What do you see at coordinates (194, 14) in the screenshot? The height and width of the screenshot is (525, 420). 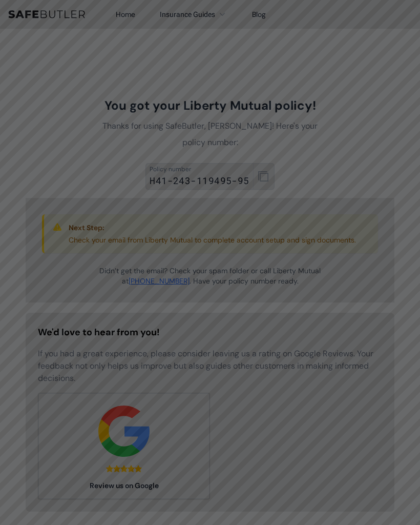 I see `button: Insurance Guides` at bounding box center [194, 14].